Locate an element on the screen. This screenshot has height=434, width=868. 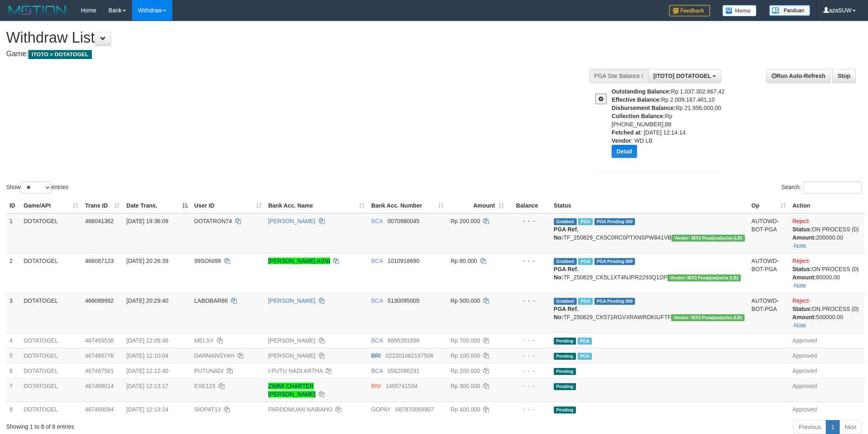
div: ON PROCESS (0) 80000.00 is located at coordinates (827, 273).